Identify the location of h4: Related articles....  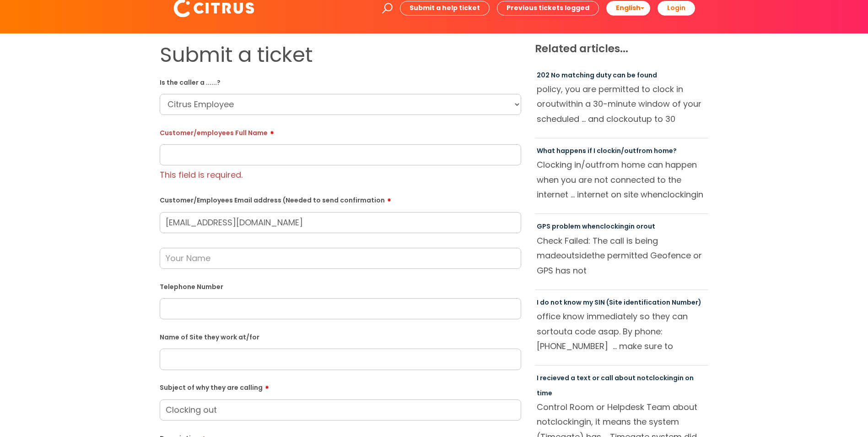
(622, 49).